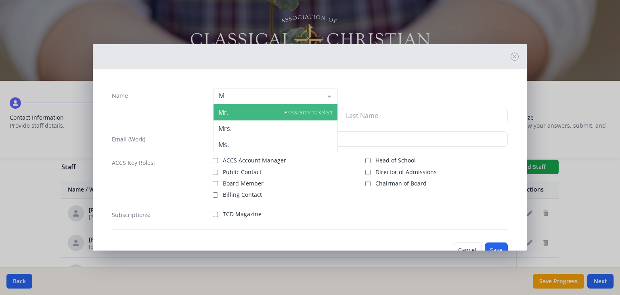 This screenshot has width=620, height=295. What do you see at coordinates (243, 183) in the screenshot?
I see `span: Board Member` at bounding box center [243, 183].